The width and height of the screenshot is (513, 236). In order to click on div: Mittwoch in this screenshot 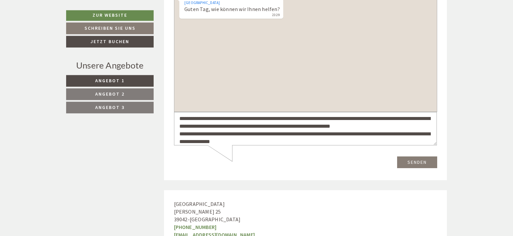, I will do `click(132, 11)`.